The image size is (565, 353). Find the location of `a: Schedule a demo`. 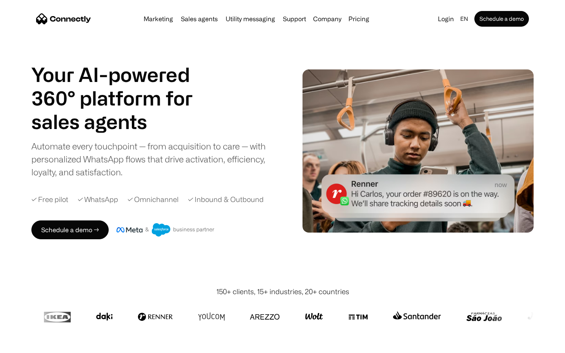

a: Schedule a demo is located at coordinates (502, 19).